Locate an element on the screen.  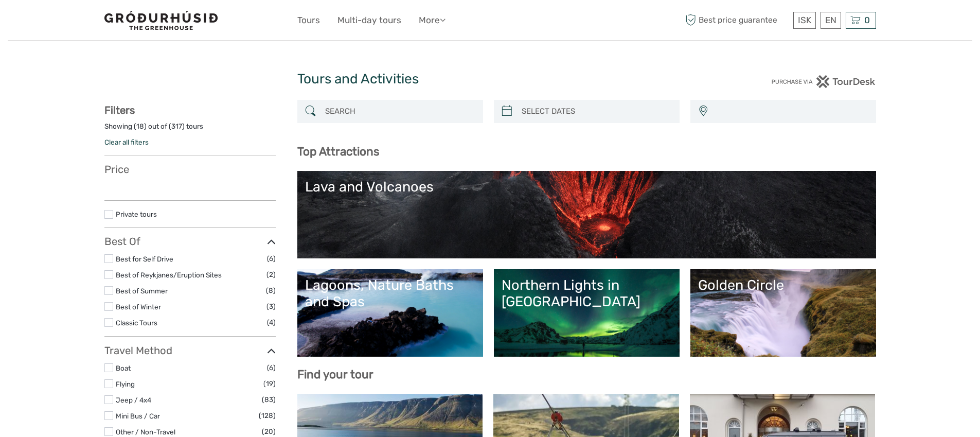
h3: Best Of is located at coordinates (190, 241).